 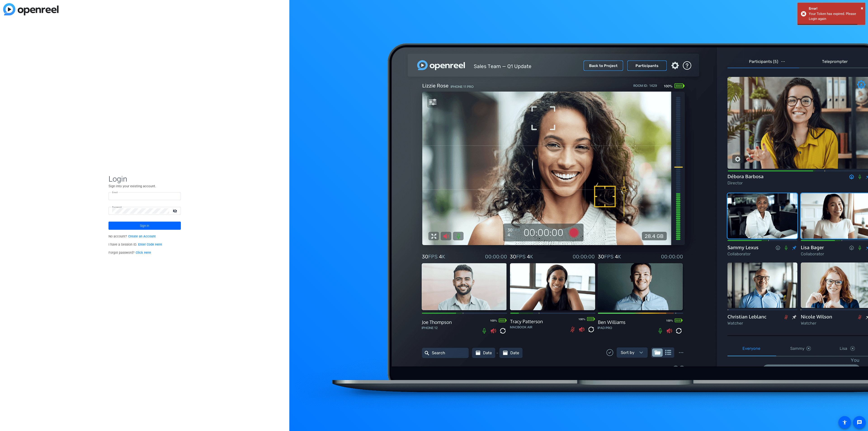 I want to click on span: I have a Session ID., so click(x=135, y=244).